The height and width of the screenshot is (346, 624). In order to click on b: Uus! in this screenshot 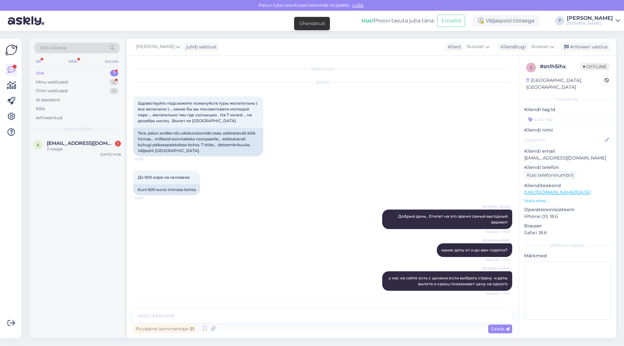, I will do `click(367, 20)`.